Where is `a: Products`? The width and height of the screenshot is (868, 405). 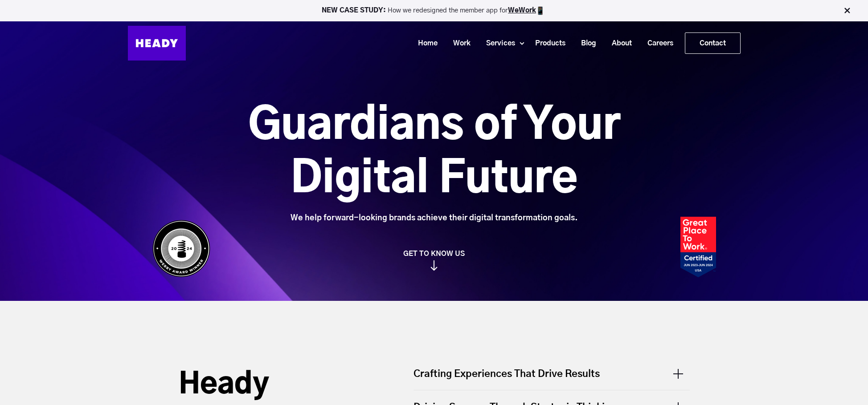 a: Products is located at coordinates (546, 43).